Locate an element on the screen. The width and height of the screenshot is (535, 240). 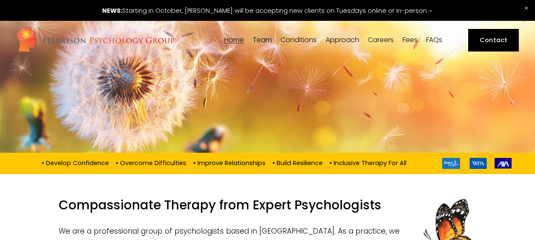
span: Team is located at coordinates (262, 40).